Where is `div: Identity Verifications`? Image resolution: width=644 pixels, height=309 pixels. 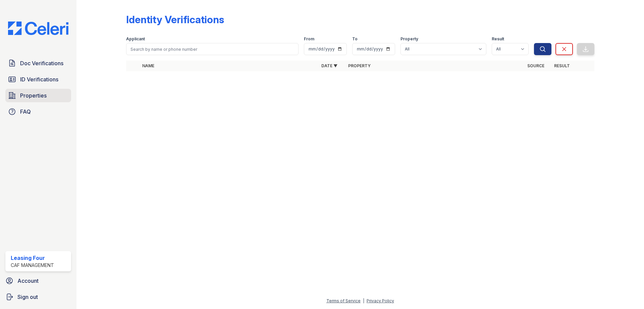 div: Identity Verifications is located at coordinates (175, 20).